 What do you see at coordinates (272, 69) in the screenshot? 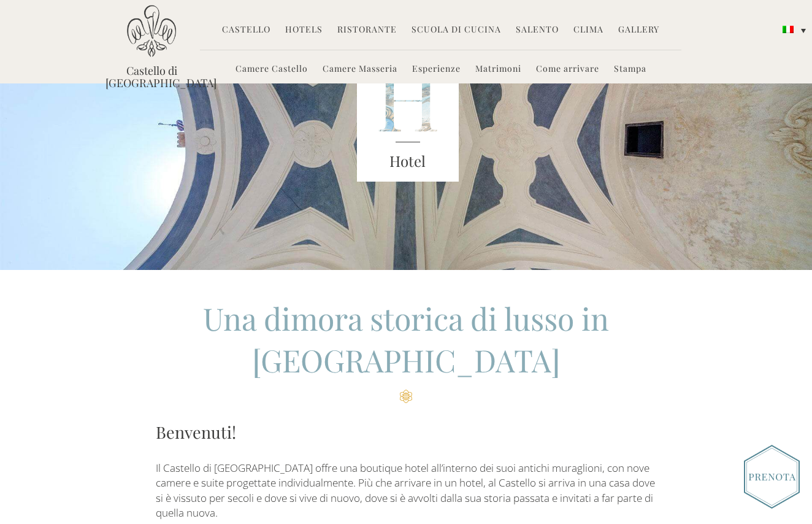
I see `a: Camere Castello` at bounding box center [272, 69].